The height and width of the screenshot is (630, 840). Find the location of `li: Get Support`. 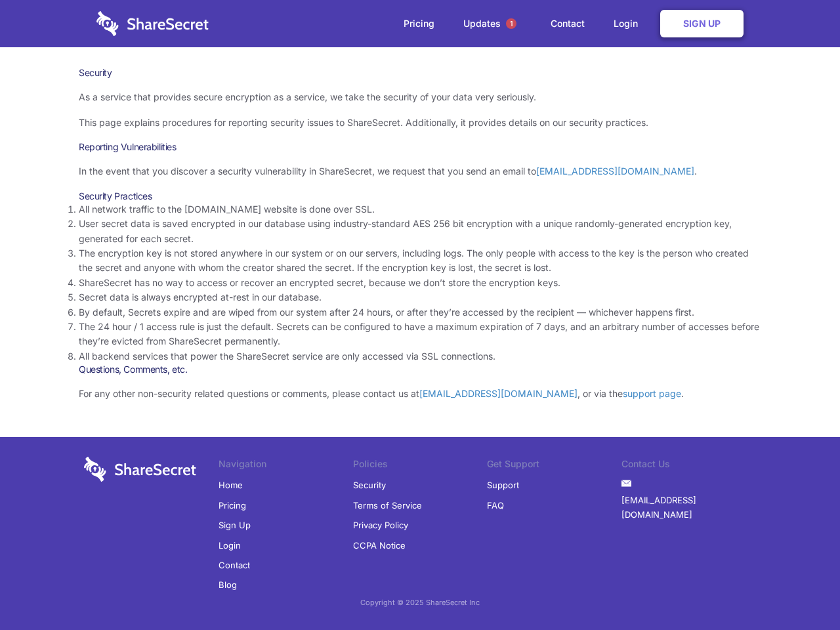

li: Get Support is located at coordinates (554, 466).